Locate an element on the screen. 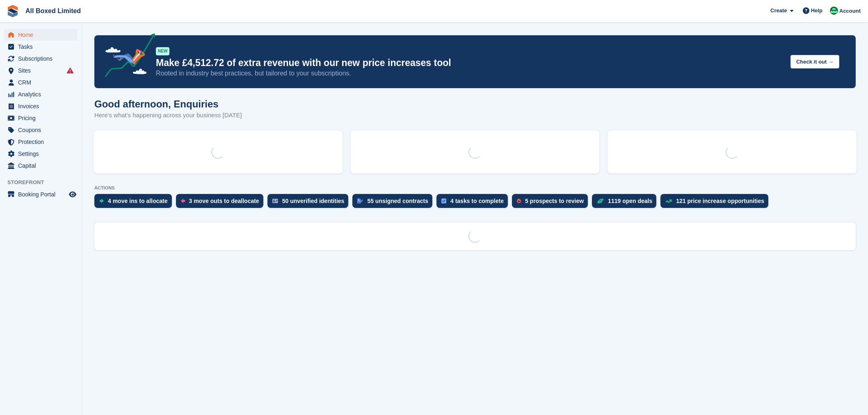 This screenshot has height=415, width=868. a: 3 move outs to deallocate is located at coordinates (222, 203).